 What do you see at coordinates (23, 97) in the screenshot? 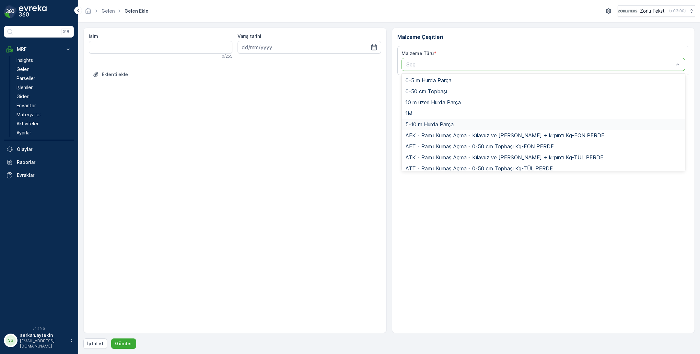
I see `p: Giden` at bounding box center [23, 97].